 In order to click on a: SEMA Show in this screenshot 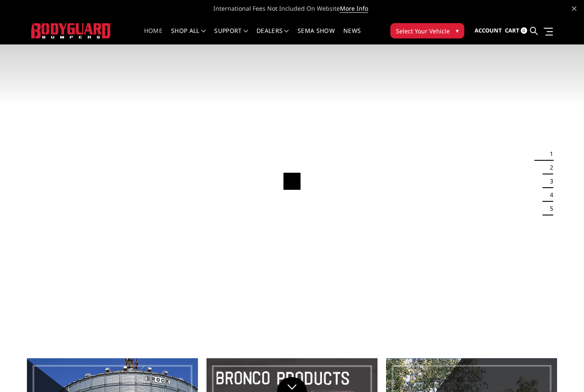, I will do `click(316, 36)`.